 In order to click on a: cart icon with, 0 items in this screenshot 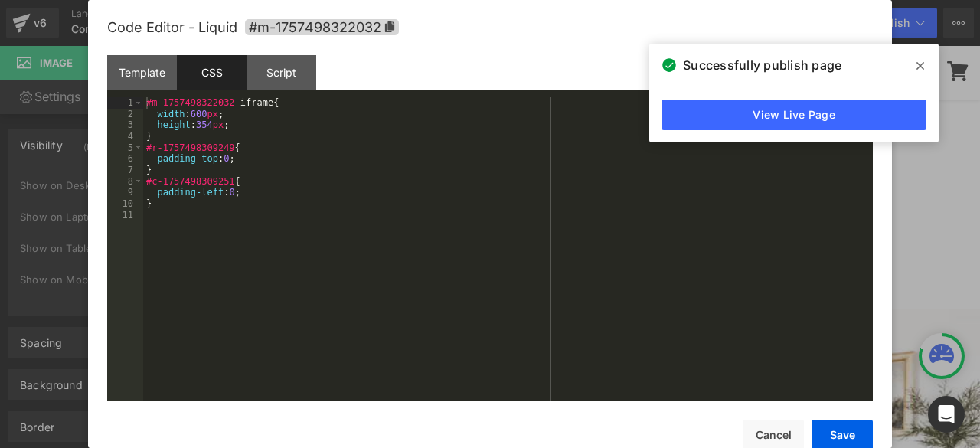, I will do `click(760, 26)`.